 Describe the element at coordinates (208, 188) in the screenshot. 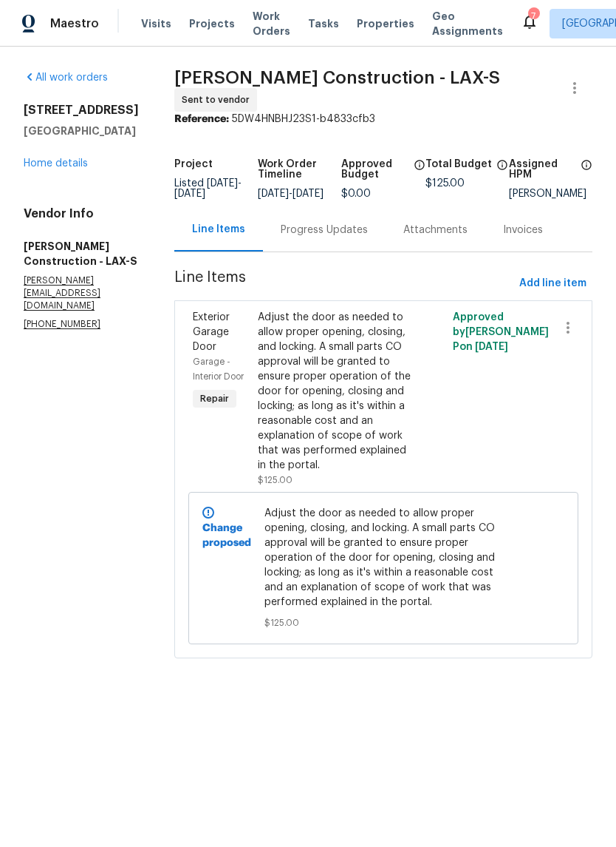

I see `span: Listed` at that location.